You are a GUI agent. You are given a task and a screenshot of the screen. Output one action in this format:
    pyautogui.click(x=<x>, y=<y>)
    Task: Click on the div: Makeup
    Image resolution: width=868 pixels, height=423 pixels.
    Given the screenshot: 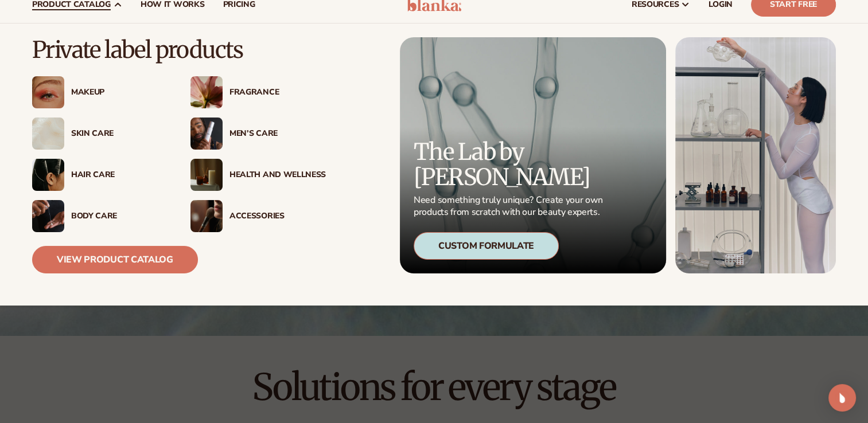 What is the action you would take?
    pyautogui.click(x=119, y=92)
    